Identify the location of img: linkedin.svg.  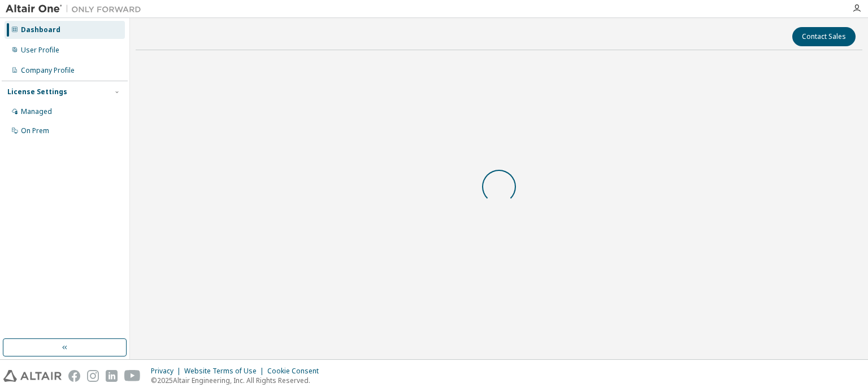
(111, 376).